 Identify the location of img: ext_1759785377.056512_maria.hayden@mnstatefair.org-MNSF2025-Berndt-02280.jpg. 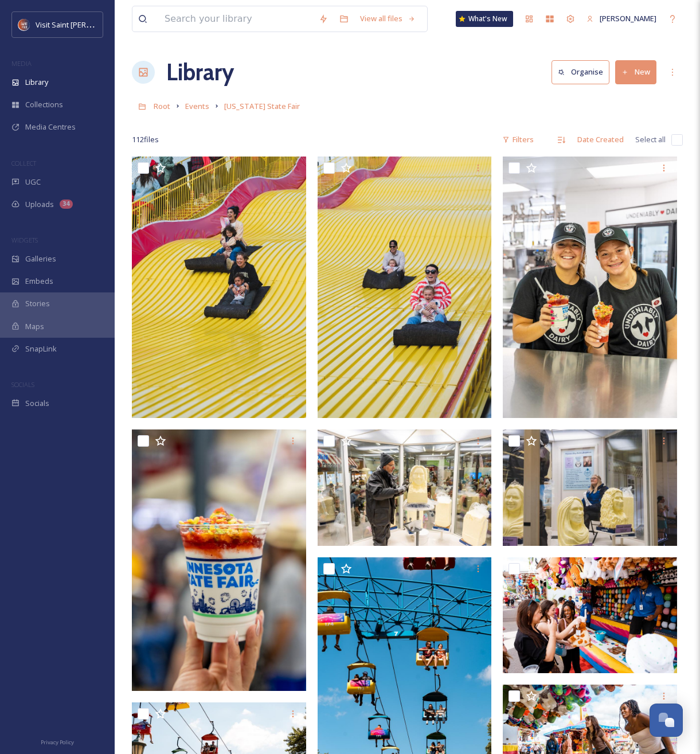
(590, 615).